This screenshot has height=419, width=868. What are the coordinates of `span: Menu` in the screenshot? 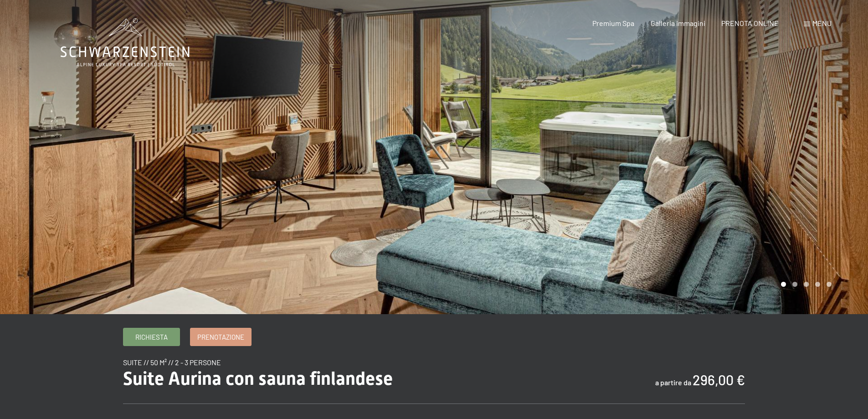 It's located at (822, 23).